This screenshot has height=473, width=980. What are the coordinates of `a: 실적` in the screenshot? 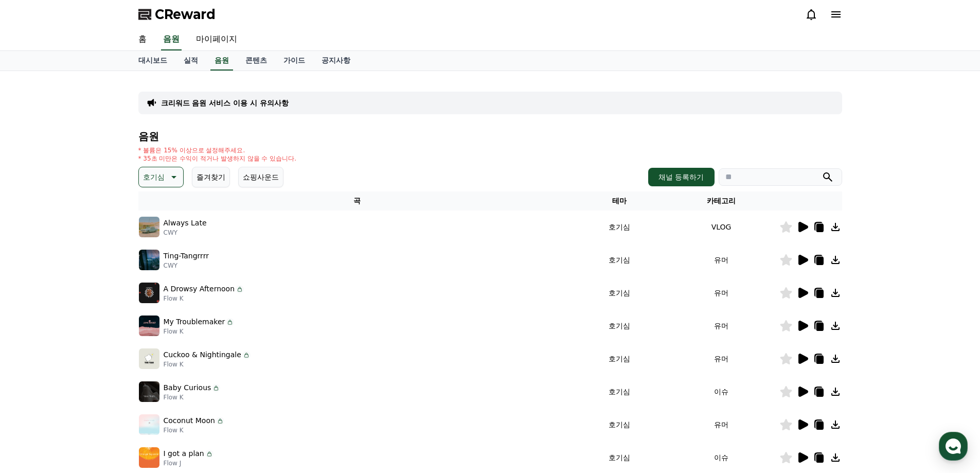 It's located at (191, 60).